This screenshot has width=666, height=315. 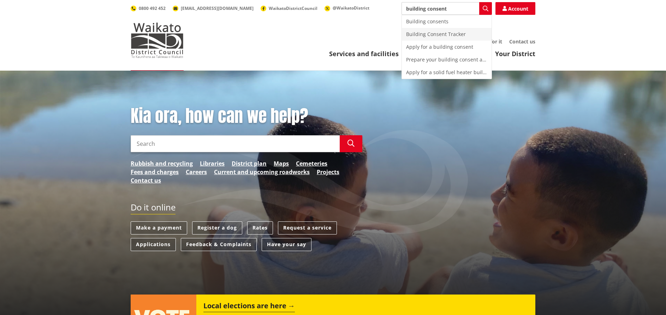 I want to click on span: @WaikatoDistrict, so click(x=351, y=8).